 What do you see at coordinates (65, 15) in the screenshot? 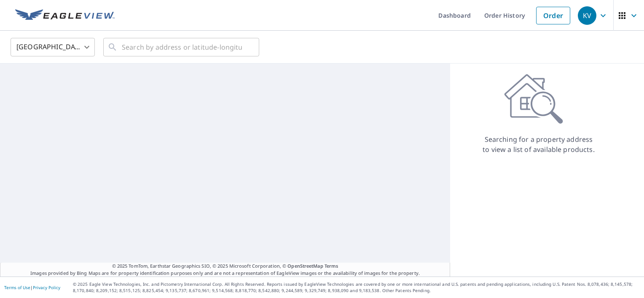
I see `img: EV Logo` at bounding box center [65, 15].